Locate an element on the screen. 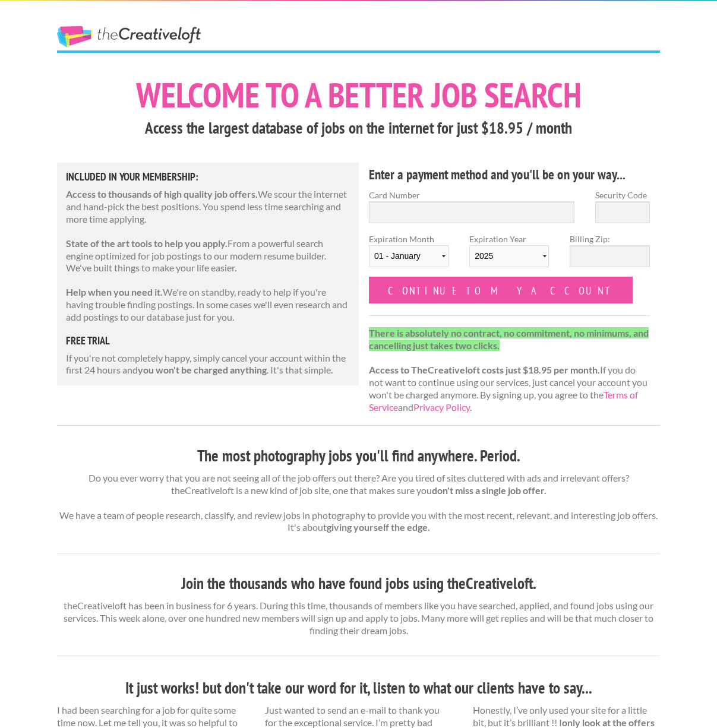  a: The Creative Loft is located at coordinates (129, 37).